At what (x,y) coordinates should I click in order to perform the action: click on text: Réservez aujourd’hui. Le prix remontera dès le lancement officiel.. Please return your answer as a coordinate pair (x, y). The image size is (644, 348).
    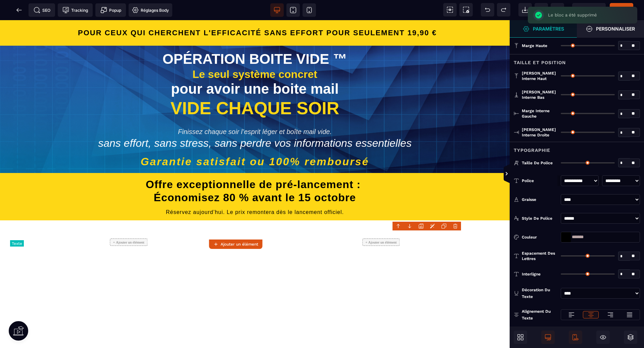
    Looking at the image, I should click on (255, 192).